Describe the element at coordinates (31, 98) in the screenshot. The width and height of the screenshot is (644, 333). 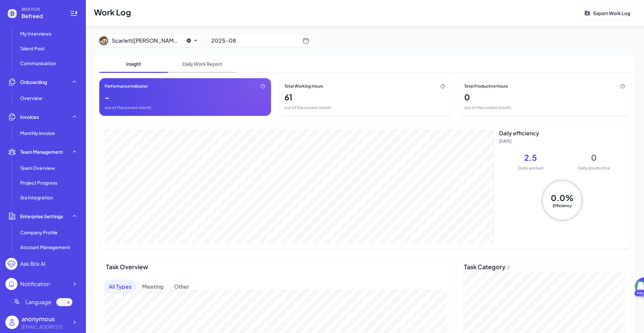
I see `span: Overview` at that location.